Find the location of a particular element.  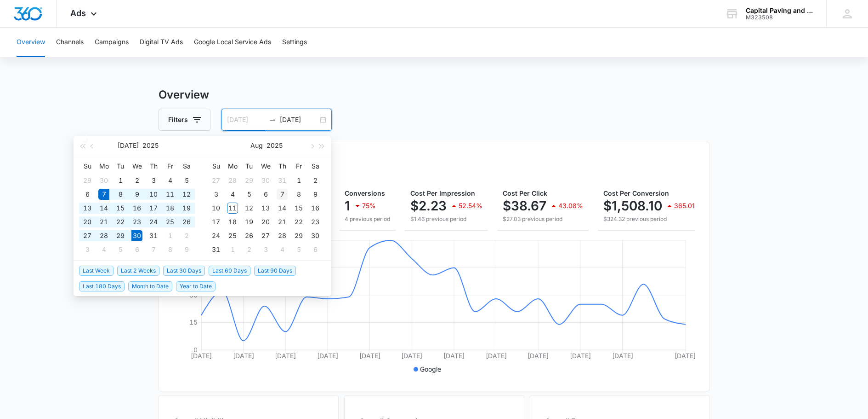

td: 2025-06-29 is located at coordinates (88, 180).